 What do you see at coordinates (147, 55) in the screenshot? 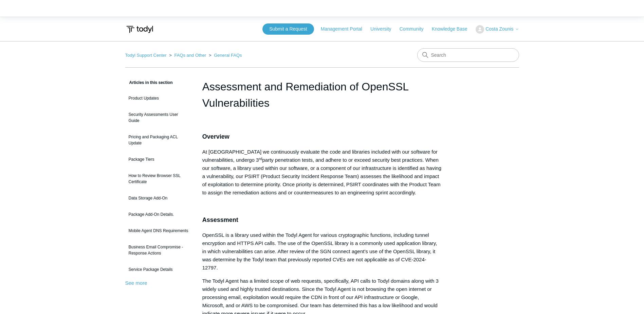
I see `li: Todyl Support Center` at bounding box center [147, 55].